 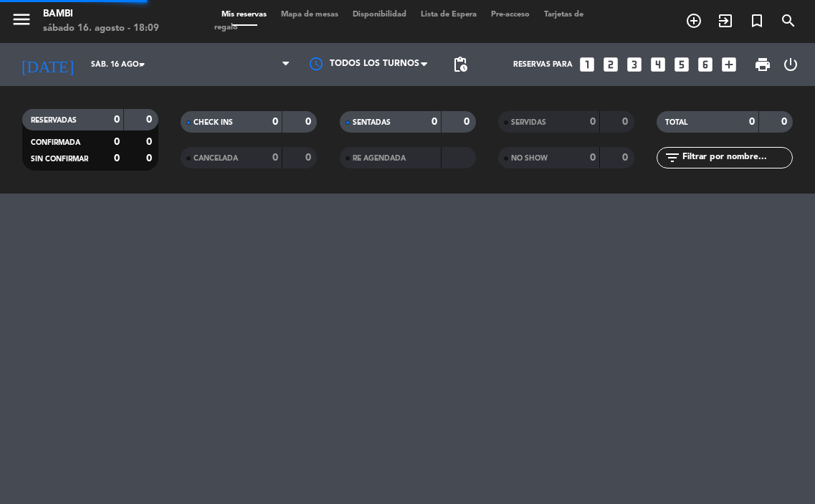 What do you see at coordinates (101, 29) in the screenshot?
I see `div: sábado 16. agosto - 18:09` at bounding box center [101, 29].